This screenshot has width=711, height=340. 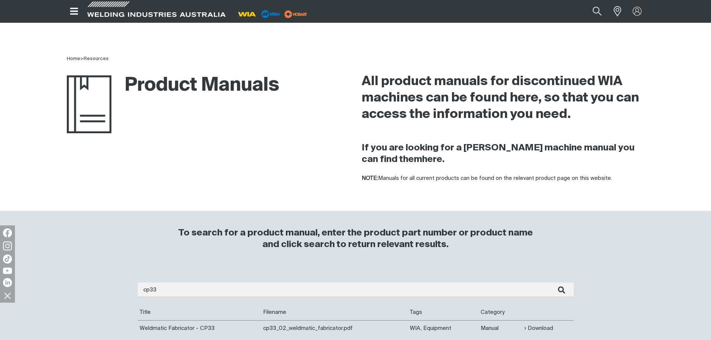 What do you see at coordinates (597, 11) in the screenshot?
I see `button: Search products` at bounding box center [597, 11].